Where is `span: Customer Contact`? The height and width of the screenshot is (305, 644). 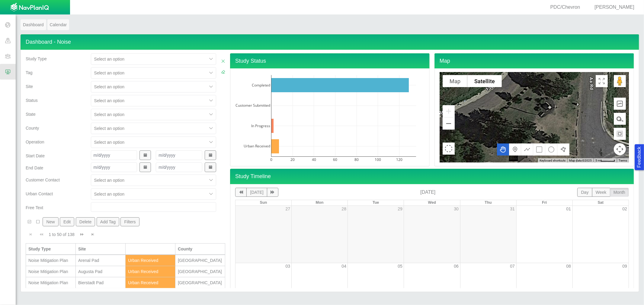
span: Customer Contact is located at coordinates (43, 180).